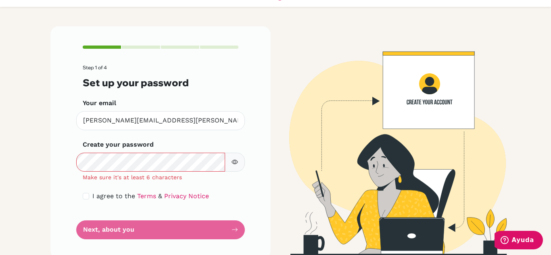  What do you see at coordinates (28, 9) in the screenshot?
I see `span: Ayuda` at bounding box center [28, 9].